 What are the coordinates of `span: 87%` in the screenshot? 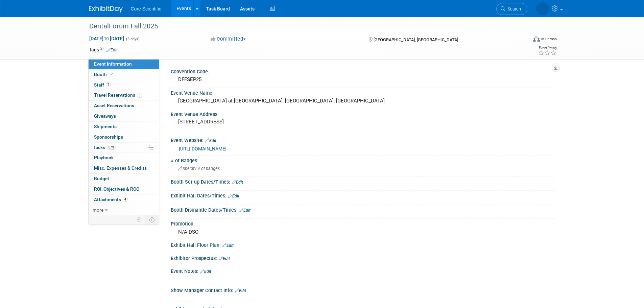 It's located at (112, 147).